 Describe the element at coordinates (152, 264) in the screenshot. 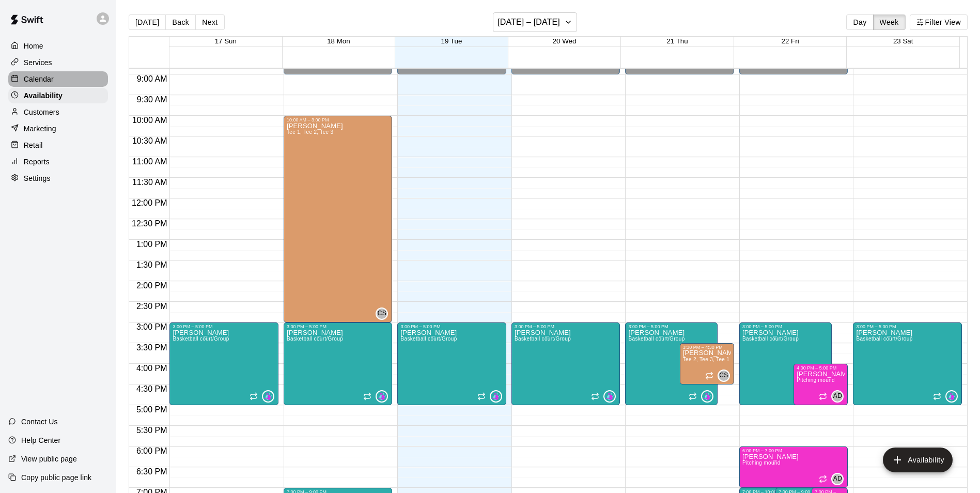

I see `span: 1:30 PM` at that location.